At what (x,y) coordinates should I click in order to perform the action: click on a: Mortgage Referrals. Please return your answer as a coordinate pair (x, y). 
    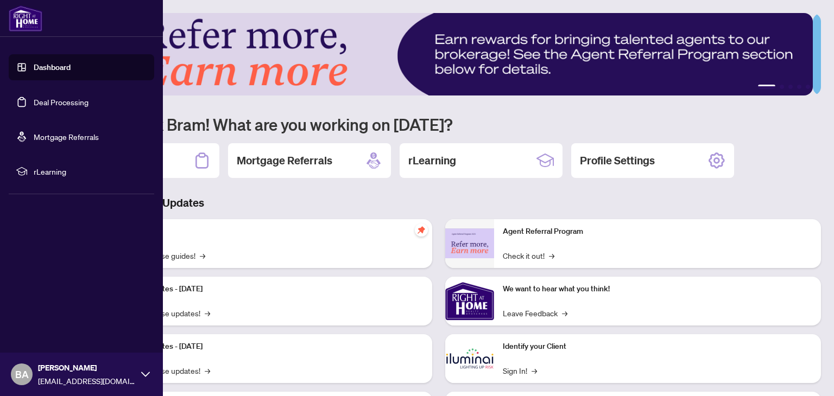
    Looking at the image, I should click on (66, 137).